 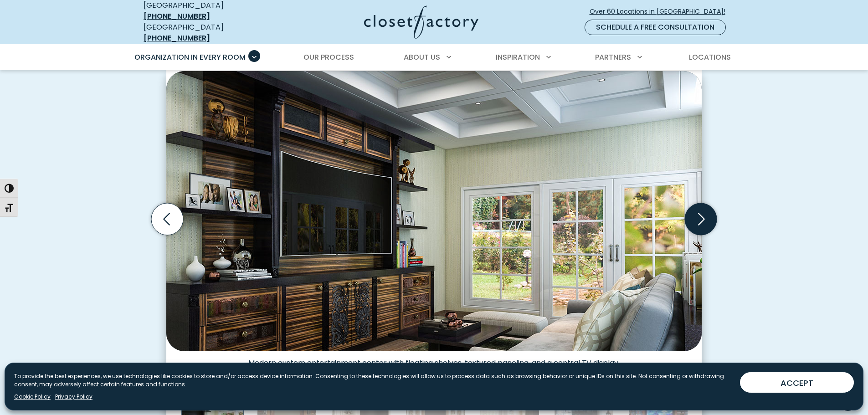 I want to click on span: Organization in Every Room, so click(x=190, y=57).